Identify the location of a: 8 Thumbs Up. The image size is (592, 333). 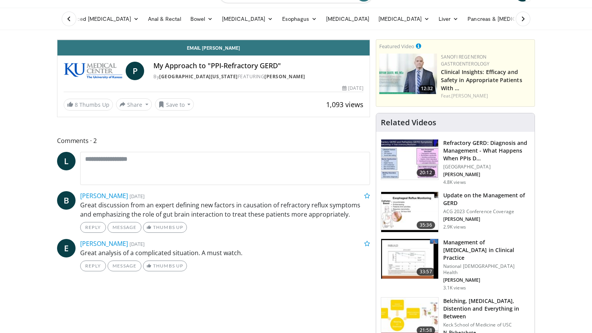
(88, 104).